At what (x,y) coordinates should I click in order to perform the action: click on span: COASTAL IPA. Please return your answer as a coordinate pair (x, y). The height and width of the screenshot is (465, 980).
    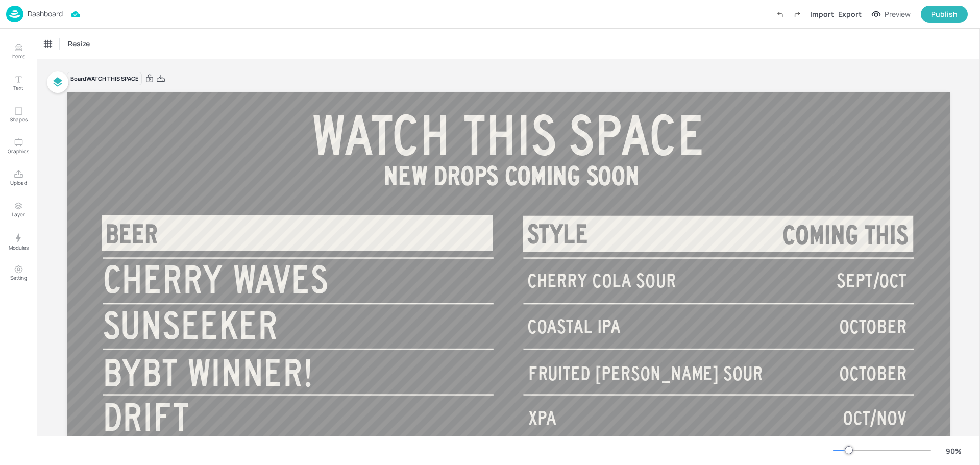
    Looking at the image, I should click on (573, 326).